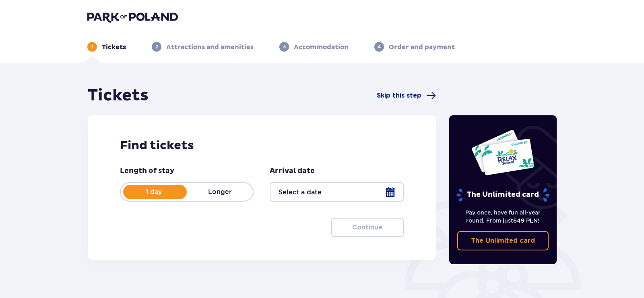  What do you see at coordinates (114, 47) in the screenshot?
I see `p: Tickets` at bounding box center [114, 47].